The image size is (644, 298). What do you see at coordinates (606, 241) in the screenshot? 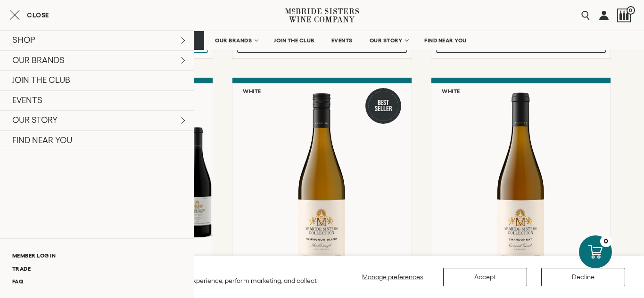
I see `div: 0` at bounding box center [606, 241].